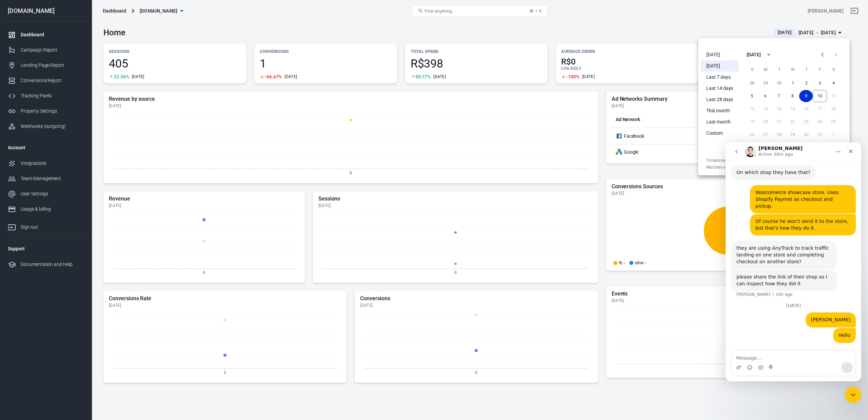 This screenshot has height=420, width=868. What do you see at coordinates (78, 56) in the screenshot?
I see `div: Woocomerce showcase store. Uses Shopify Paymet as checkout and pickup.` at bounding box center [78, 56].